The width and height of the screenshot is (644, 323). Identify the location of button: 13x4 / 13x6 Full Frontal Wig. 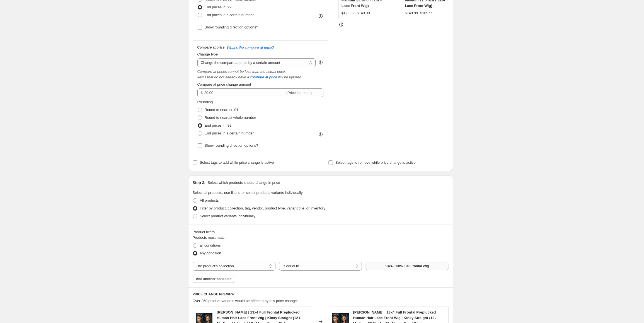
(407, 266).